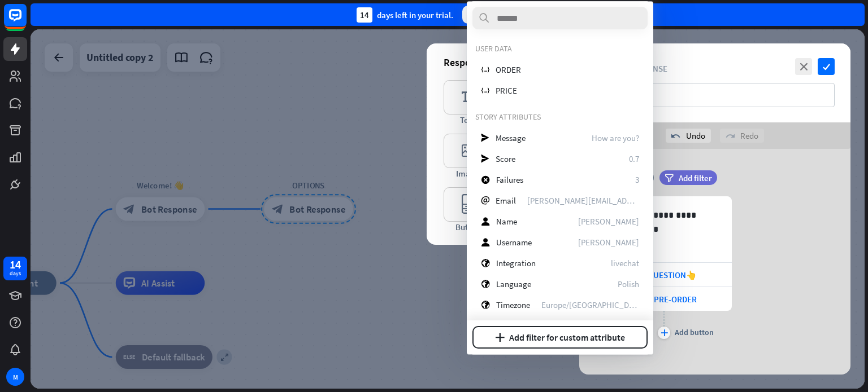 The width and height of the screenshot is (868, 392). Describe the element at coordinates (560, 117) in the screenshot. I see `div: STORY ATTRIBUTES` at that location.